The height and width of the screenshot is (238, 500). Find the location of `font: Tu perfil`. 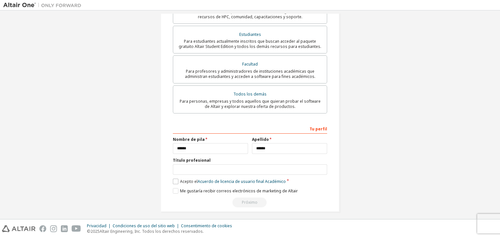

font: Tu perfil is located at coordinates (318, 129).